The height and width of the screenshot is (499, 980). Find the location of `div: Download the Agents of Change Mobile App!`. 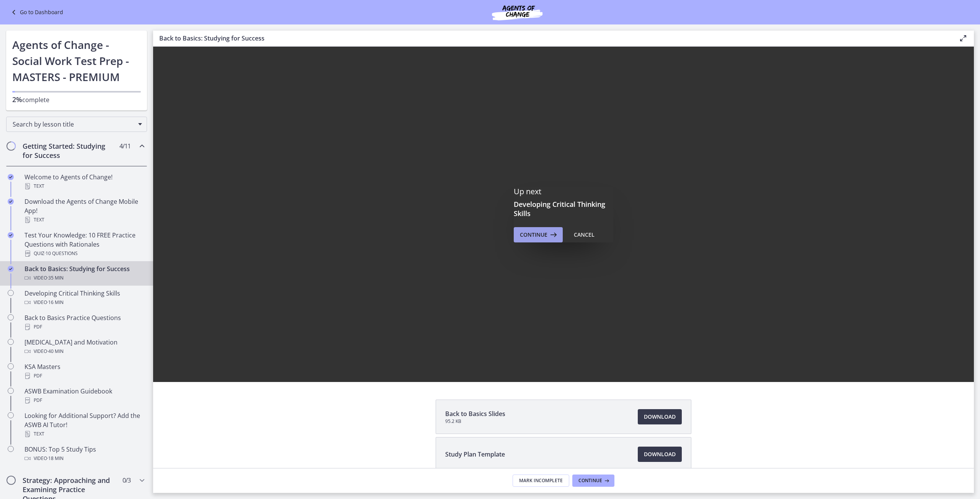

div: Download the Agents of Change Mobile App! is located at coordinates (84, 211).